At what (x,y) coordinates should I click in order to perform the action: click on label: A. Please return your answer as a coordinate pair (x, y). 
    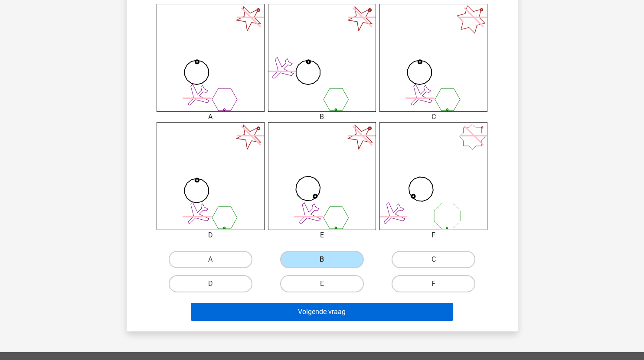
    Looking at the image, I should click on (211, 260).